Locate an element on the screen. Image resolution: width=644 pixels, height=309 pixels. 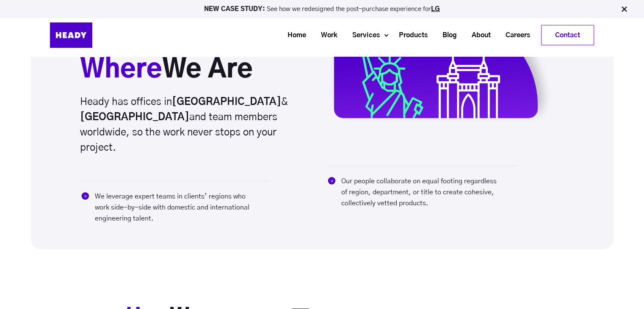
h6: Heady has offices in & and team members worldwide, so the work never stops on your project. is located at coordinates (194, 125).